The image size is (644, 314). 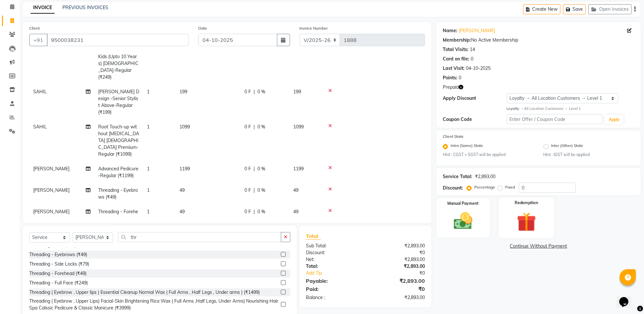 I want to click on span: Prepaid, so click(x=451, y=87).